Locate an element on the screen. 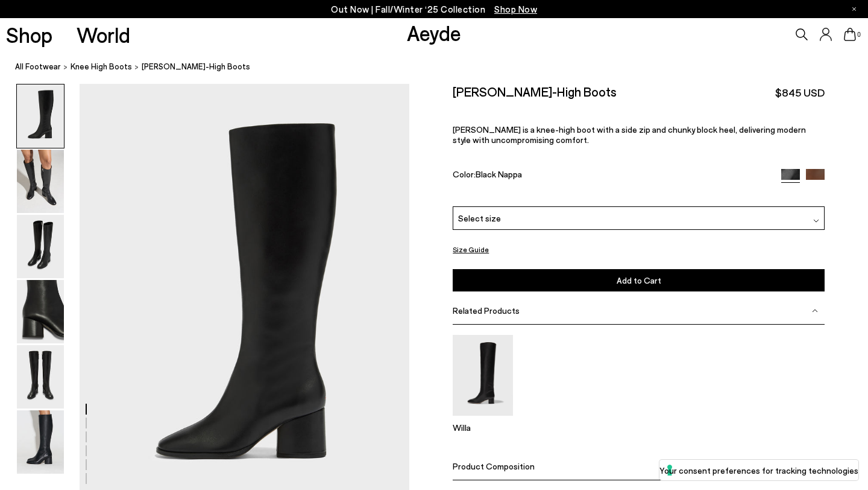 The image size is (868, 490). span: Navigate to /collections/new-in is located at coordinates (516, 9).